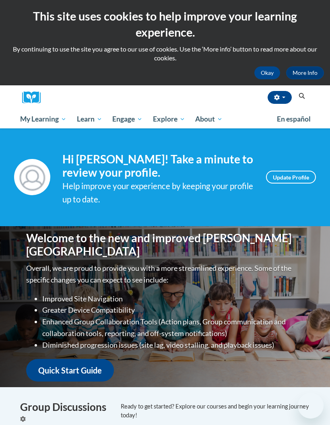 This screenshot has width=330, height=425. Describe the element at coordinates (169, 119) in the screenshot. I see `a: Explore` at that location.